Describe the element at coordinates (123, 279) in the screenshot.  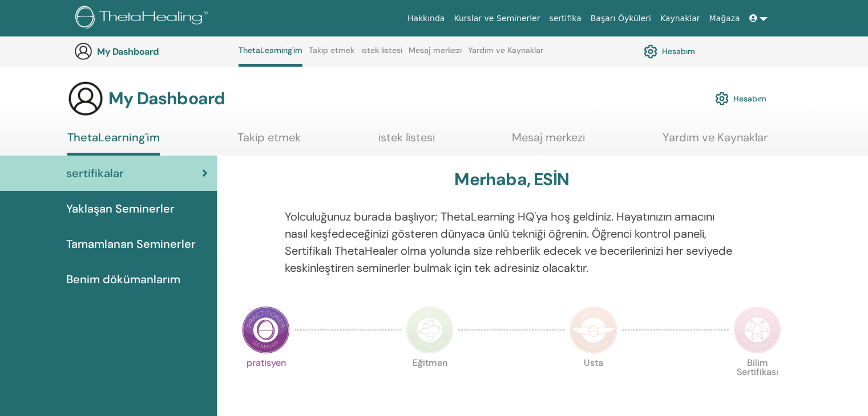
I see `span: Benim dökümanlarım` at that location.